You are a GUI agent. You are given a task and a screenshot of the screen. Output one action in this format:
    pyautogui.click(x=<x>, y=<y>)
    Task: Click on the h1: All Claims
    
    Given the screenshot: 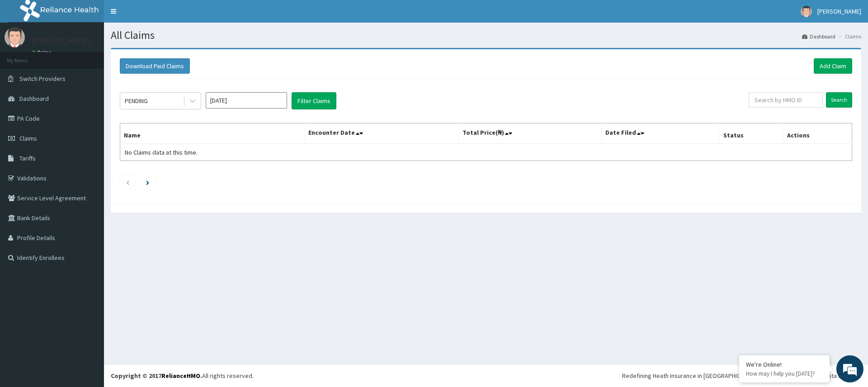 What is the action you would take?
    pyautogui.click(x=486, y=36)
    